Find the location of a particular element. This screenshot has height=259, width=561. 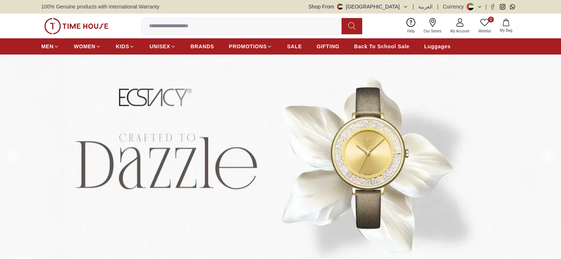

span: 0 is located at coordinates (491, 20).